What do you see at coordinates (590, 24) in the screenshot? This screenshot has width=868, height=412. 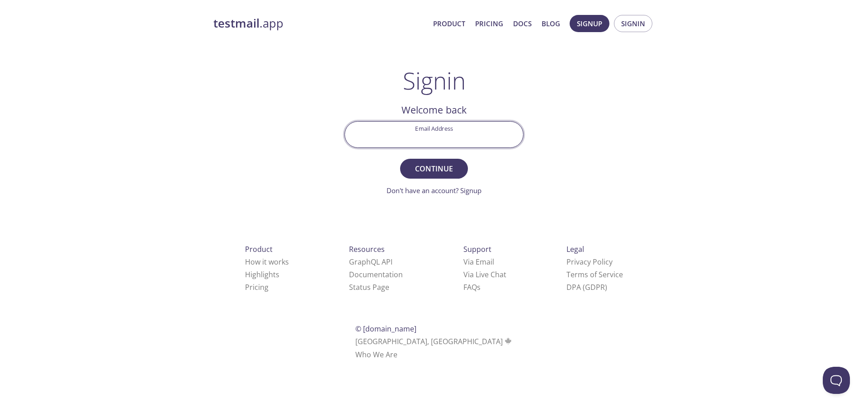 I see `span: Signup` at bounding box center [590, 24].